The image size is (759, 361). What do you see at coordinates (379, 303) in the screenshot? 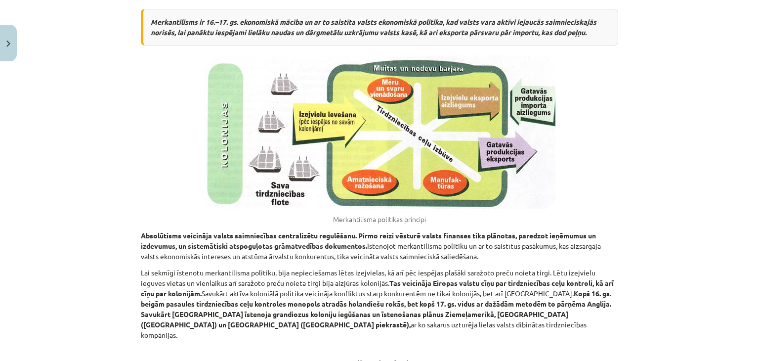
I see `p: Lai sekmīgi īstenotu merkantilisma politiku, bija nepieciešamas lētas izejvielas, kā arī pēc iesp...` at bounding box center [379, 303].